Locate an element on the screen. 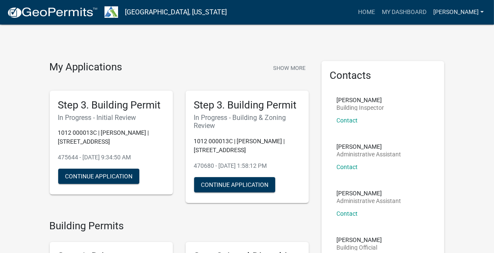 This screenshot has height=253, width=494. button: Show More is located at coordinates (289, 68).